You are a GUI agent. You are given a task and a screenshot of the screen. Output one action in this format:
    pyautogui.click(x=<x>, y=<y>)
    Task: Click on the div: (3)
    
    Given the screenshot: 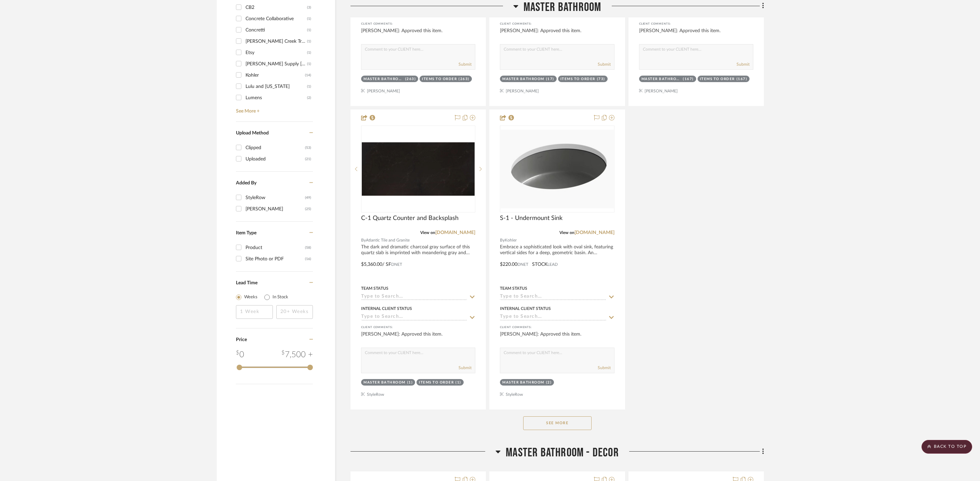 What is the action you would take?
    pyautogui.click(x=309, y=8)
    